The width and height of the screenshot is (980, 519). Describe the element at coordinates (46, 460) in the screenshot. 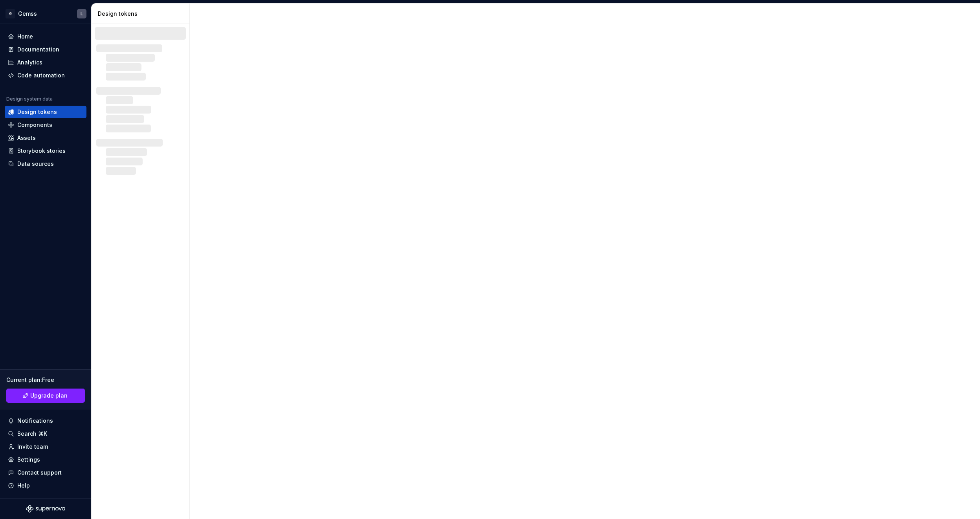

I see `a: Settings` at that location.